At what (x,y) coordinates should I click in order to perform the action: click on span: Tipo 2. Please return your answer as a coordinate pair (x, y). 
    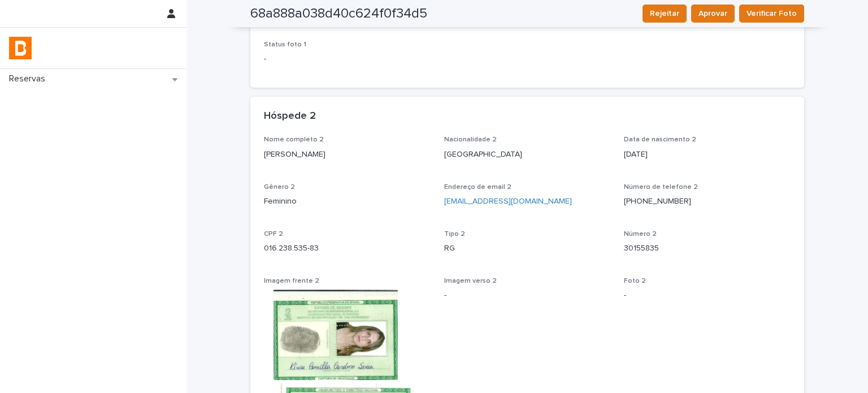
    Looking at the image, I should click on (455, 234).